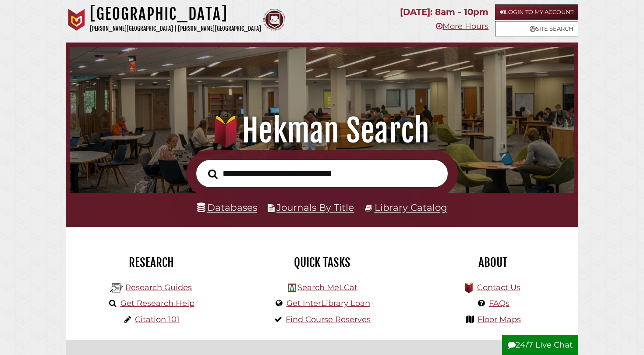 Image resolution: width=644 pixels, height=355 pixels. What do you see at coordinates (537, 28) in the screenshot?
I see `a: Site Search` at bounding box center [537, 28].